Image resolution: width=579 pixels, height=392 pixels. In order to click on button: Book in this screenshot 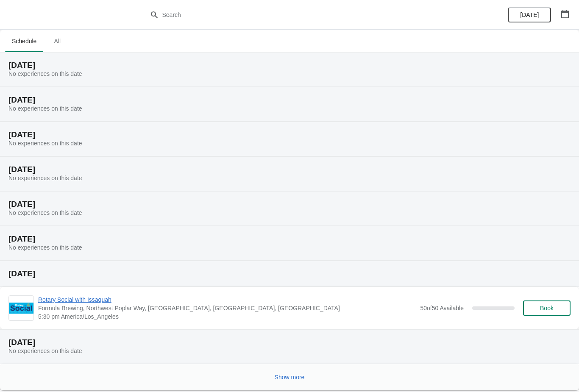, I will do `click(547, 308)`.